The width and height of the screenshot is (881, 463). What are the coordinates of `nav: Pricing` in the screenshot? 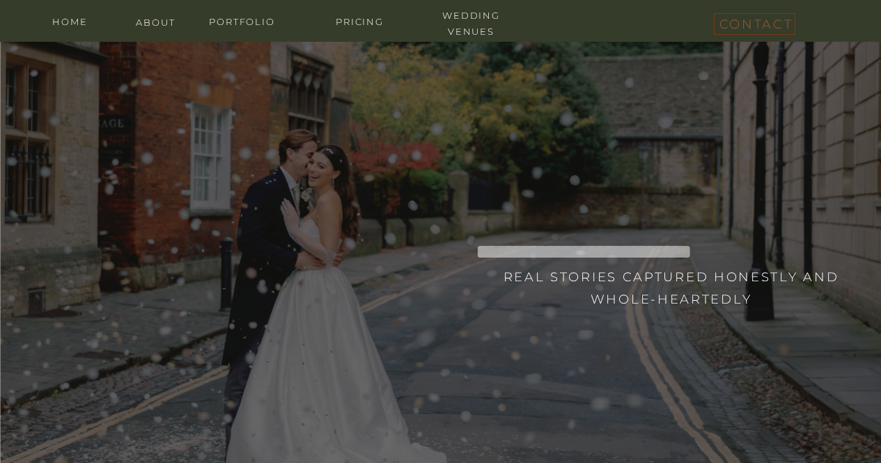 It's located at (360, 20).